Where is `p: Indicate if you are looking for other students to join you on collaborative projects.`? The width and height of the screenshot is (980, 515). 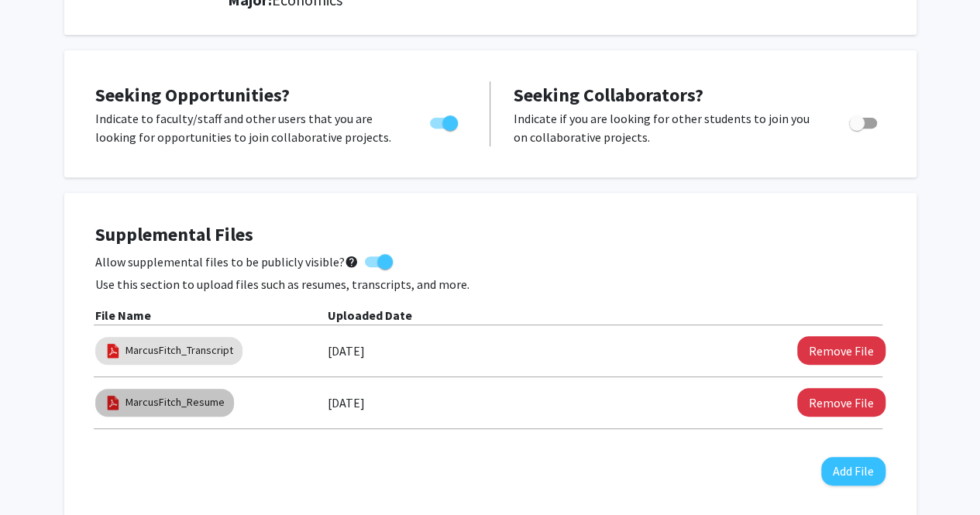
p: Indicate if you are looking for other students to join you on collaborative projects. is located at coordinates (666, 127).